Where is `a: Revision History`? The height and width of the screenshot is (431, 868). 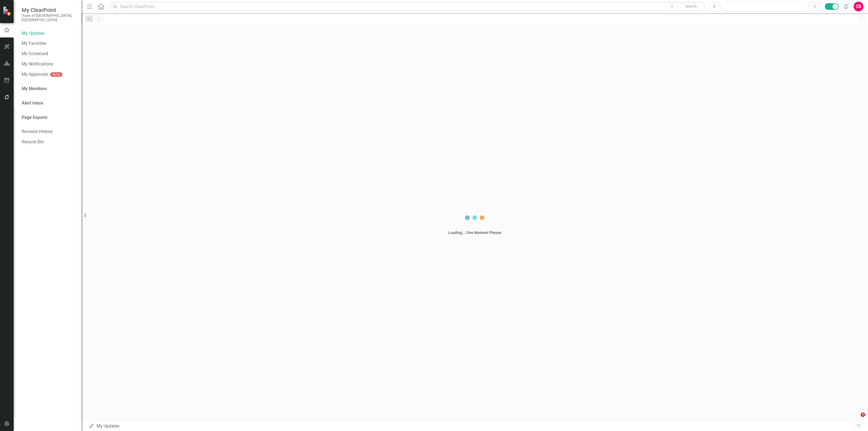 a: Revision History is located at coordinates (49, 132).